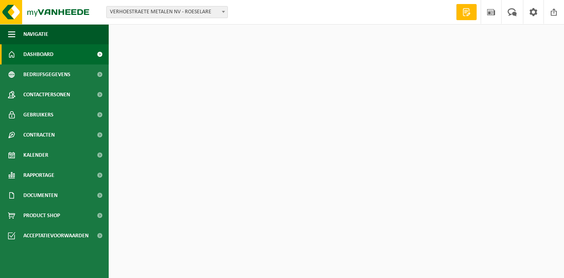 Image resolution: width=564 pixels, height=278 pixels. I want to click on span: Gebruikers, so click(38, 115).